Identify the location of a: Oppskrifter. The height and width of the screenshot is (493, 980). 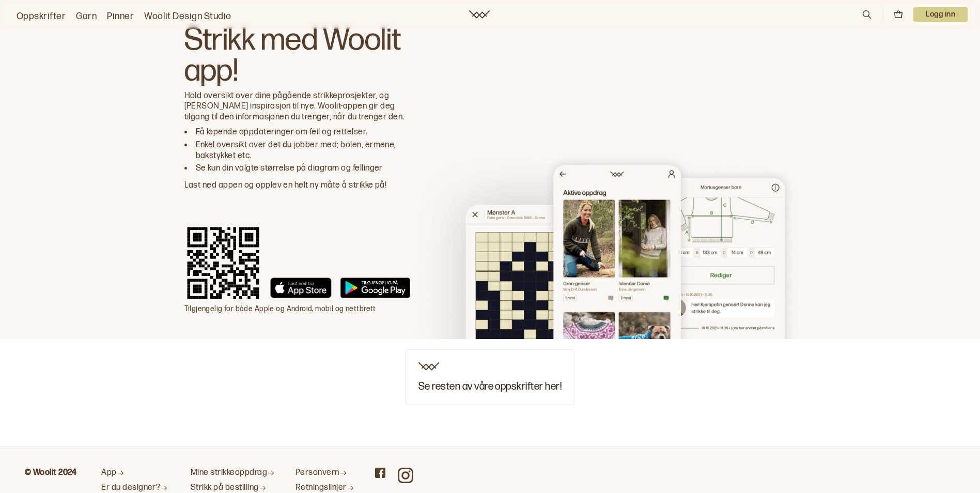
(41, 16).